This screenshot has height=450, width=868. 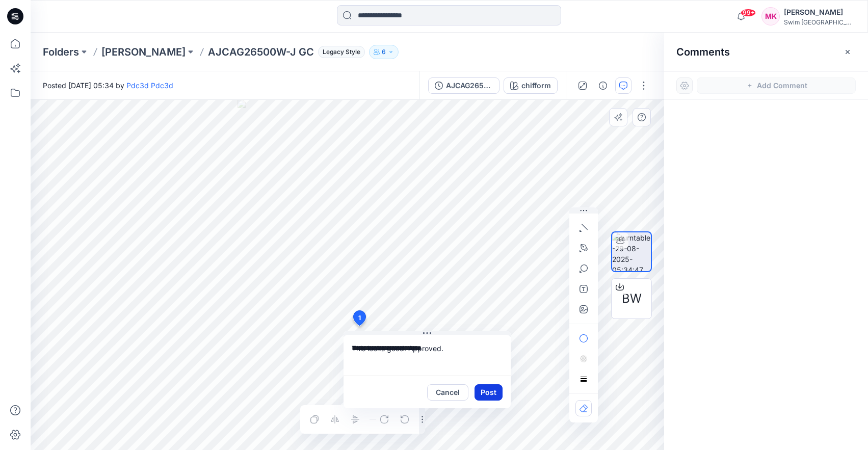 I want to click on a: Pdc3d Pdc3d, so click(x=150, y=85).